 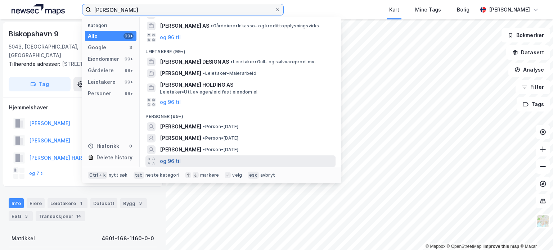 I want to click on div: Kontrollprogram for chat, so click(x=535, y=233).